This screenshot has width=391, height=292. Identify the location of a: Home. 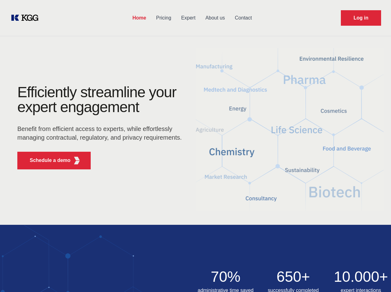
(139, 18).